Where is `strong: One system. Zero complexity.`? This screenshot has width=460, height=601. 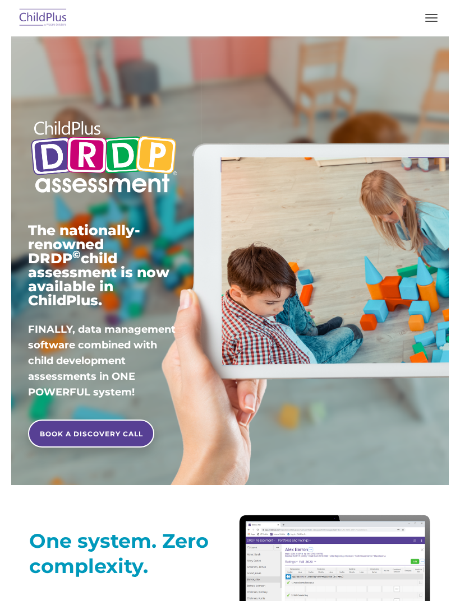
strong: One system. Zero complexity. is located at coordinates (119, 554).